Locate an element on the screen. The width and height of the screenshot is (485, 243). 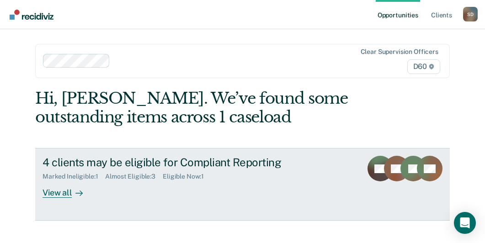
div: Open Intercom Messenger is located at coordinates (465, 223).